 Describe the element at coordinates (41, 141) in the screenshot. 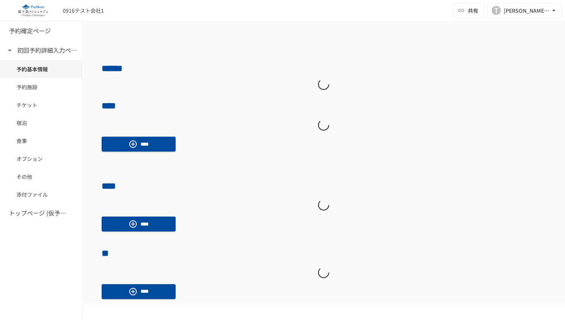

I see `span: 食事` at that location.